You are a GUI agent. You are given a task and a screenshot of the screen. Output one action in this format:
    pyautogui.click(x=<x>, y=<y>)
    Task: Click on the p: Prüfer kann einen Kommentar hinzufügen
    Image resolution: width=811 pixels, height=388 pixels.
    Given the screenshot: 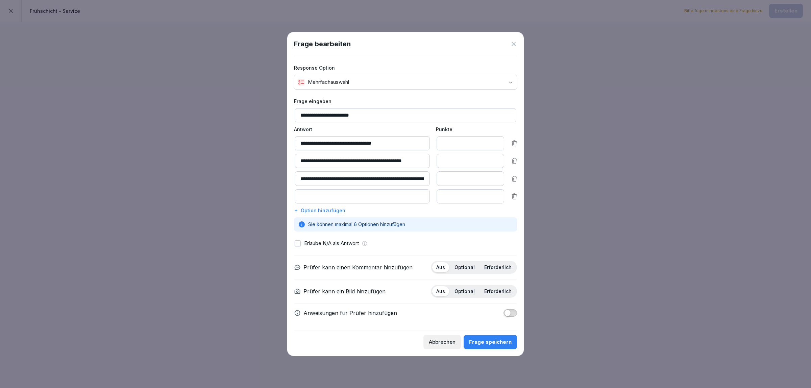 What is the action you would take?
    pyautogui.click(x=358, y=267)
    